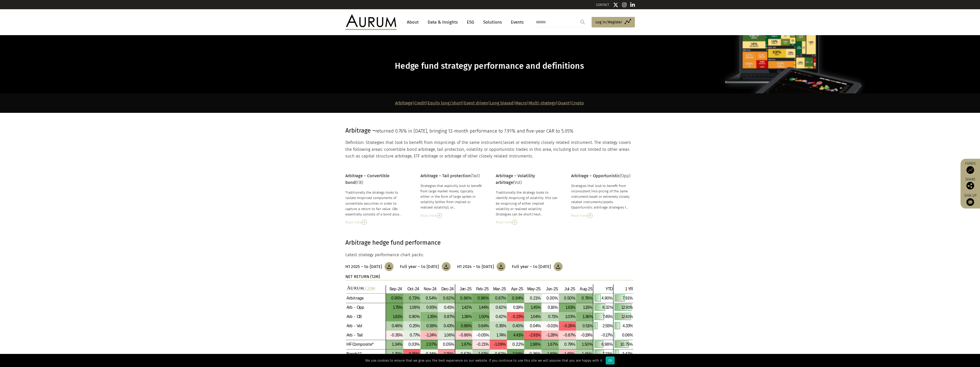  I want to click on img: Share this post, so click(970, 186).